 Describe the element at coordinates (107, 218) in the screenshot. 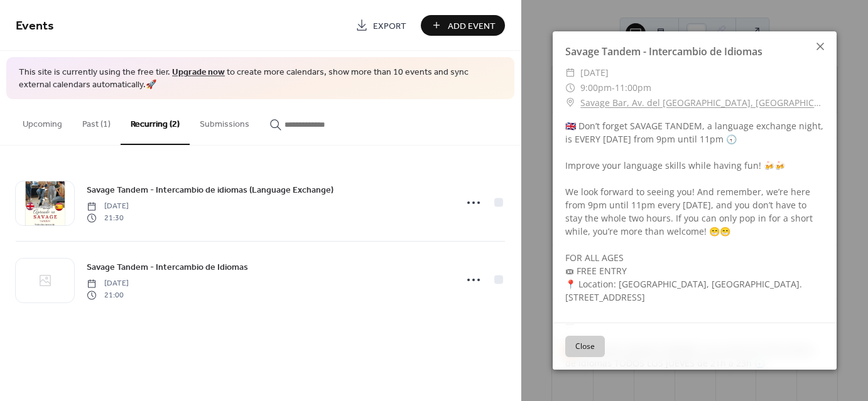

I see `span: 21:30` at that location.